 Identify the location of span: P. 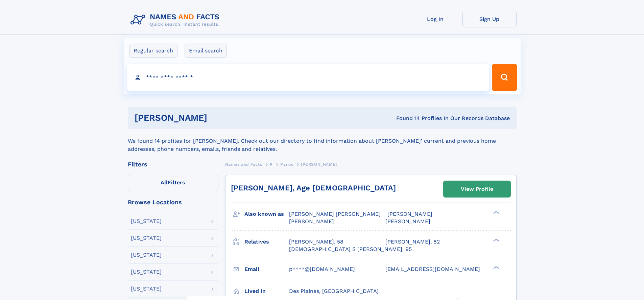
(271, 165).